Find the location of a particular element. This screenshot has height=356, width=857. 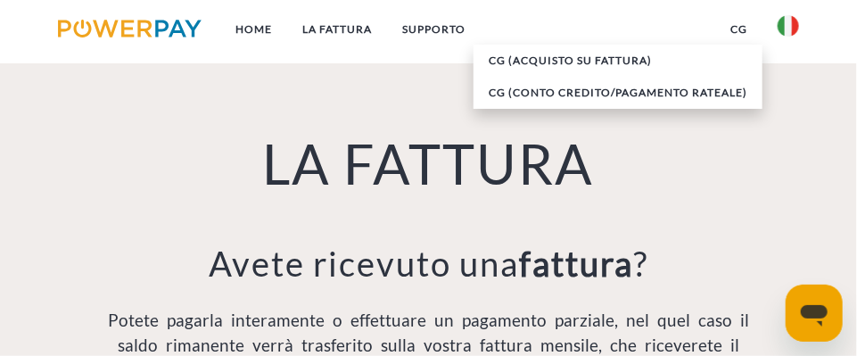

a: CG (Conto Credito/Pagamento rateale) is located at coordinates (618, 93).